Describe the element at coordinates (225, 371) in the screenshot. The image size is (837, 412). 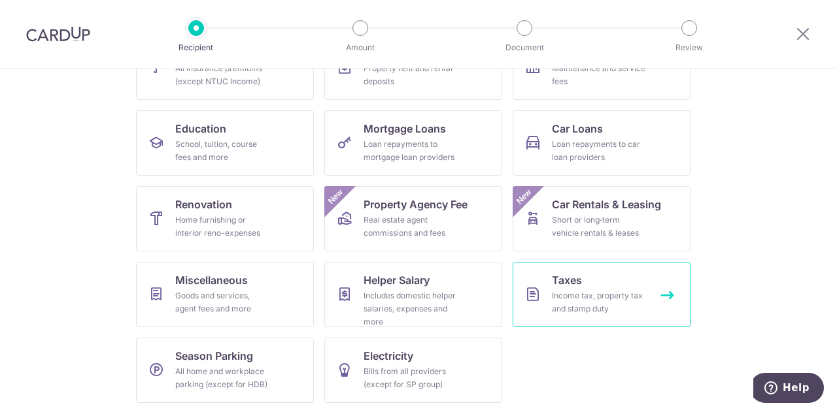
I see `a: Season ParkingAll home and workplace parking (except for HDB)` at that location.